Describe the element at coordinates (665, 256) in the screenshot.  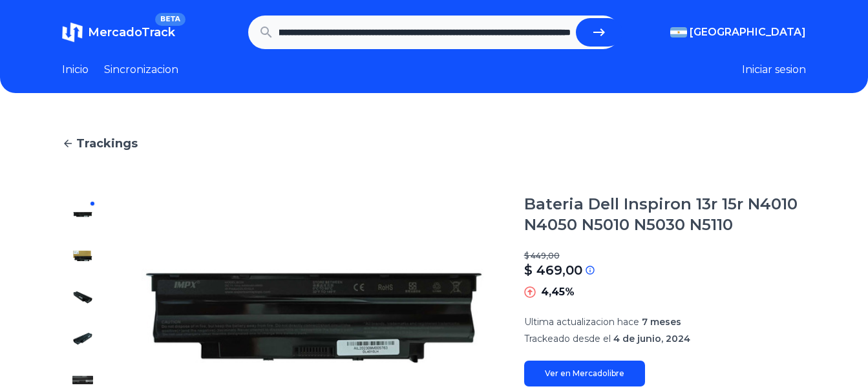
I see `p: $ 449,00` at that location.